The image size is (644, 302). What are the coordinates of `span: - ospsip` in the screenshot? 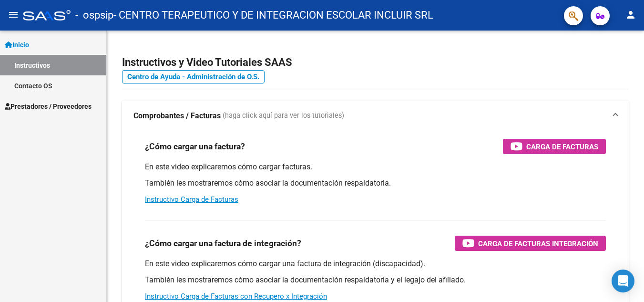 It's located at (95, 15).